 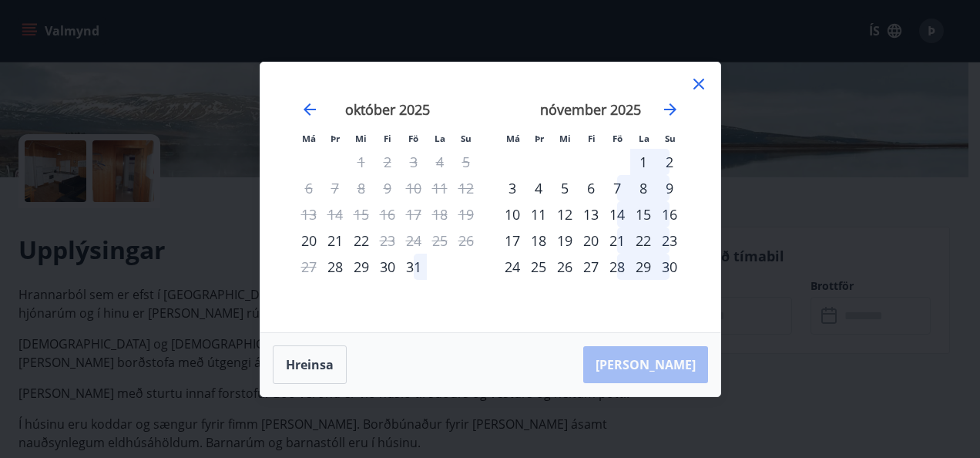 What do you see at coordinates (670, 161) in the screenshot?
I see `div: 2` at bounding box center [670, 161].